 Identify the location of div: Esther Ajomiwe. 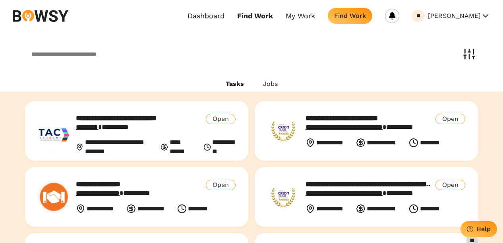
(419, 16).